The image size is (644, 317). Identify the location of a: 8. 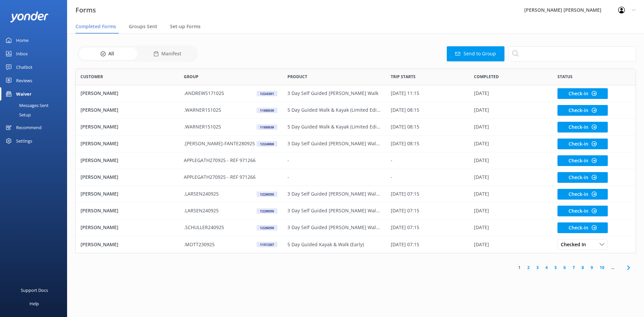
(583, 268).